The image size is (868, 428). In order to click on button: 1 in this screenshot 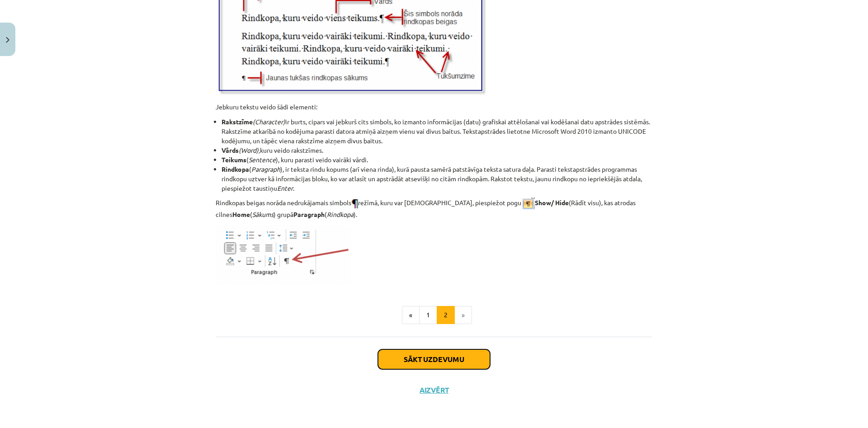, I will do `click(428, 315)`.